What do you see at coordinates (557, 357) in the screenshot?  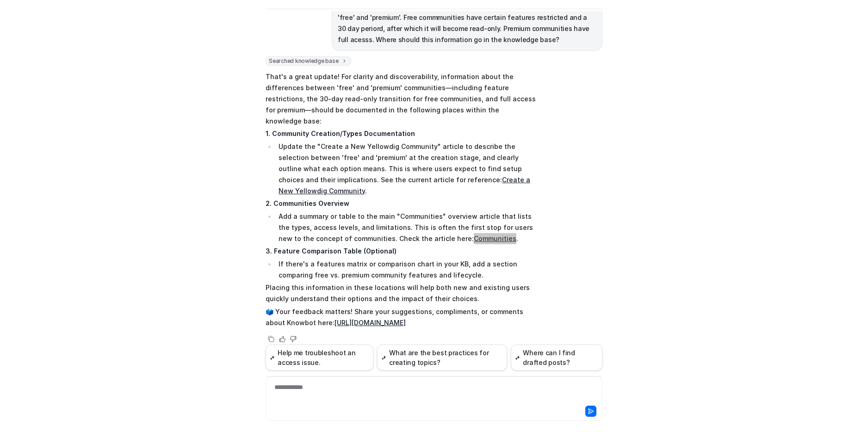 I see `button: Where can I find drafted posts?` at bounding box center [557, 357].